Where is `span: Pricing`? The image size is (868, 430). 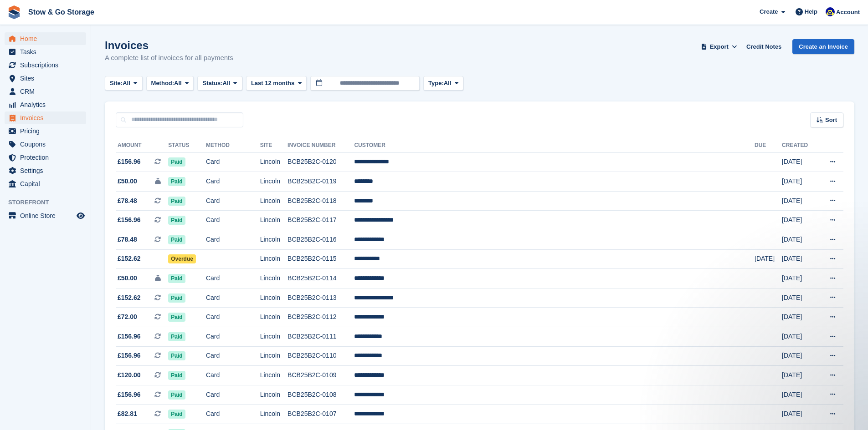
span: Pricing is located at coordinates (47, 131).